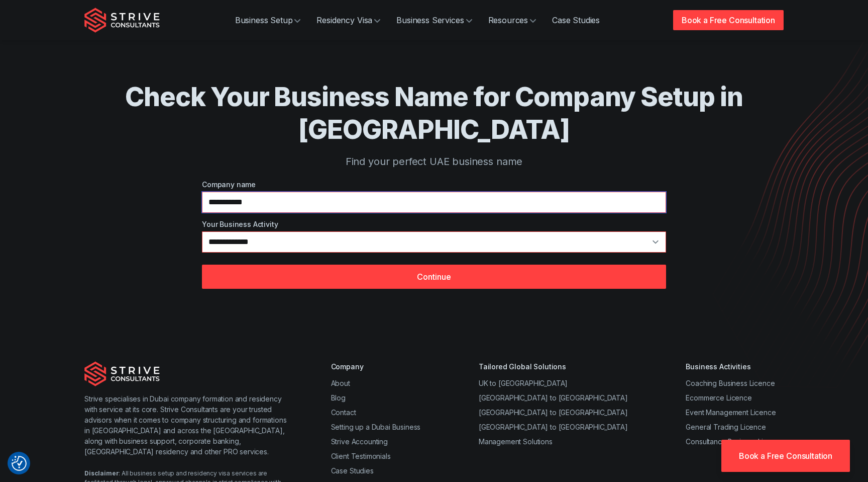 This screenshot has width=868, height=482. What do you see at coordinates (434, 184) in the screenshot?
I see `label: Company name` at bounding box center [434, 184].